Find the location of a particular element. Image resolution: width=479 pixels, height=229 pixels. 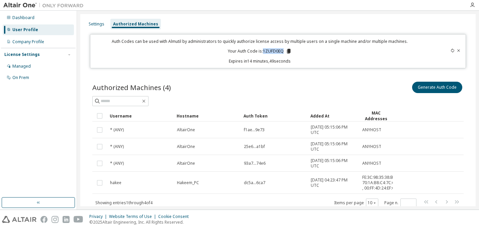

div: License Settings is located at coordinates (22, 55).